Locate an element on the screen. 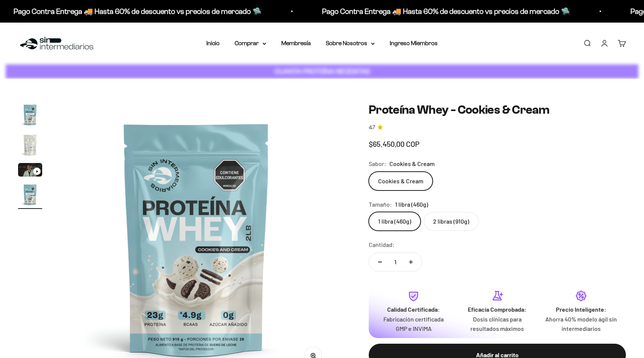 The height and width of the screenshot is (358, 644). strong: CUANTA PROTEÍNA NECESITAS is located at coordinates (322, 71).